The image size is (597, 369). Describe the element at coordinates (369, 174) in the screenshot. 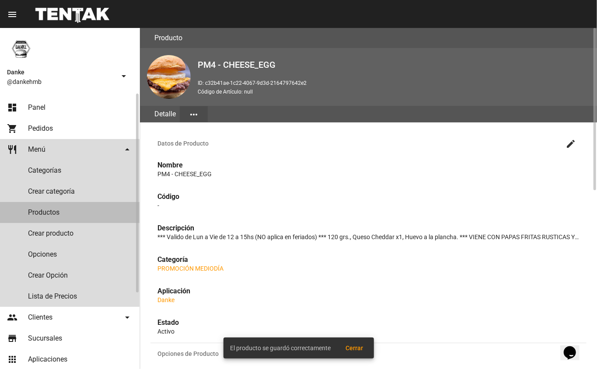

I see `p: PM4 - CHEESE_EGG` at that location.